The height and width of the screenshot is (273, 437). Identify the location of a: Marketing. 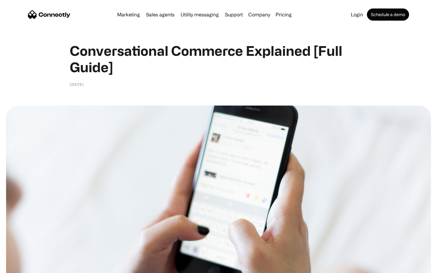
(128, 15).